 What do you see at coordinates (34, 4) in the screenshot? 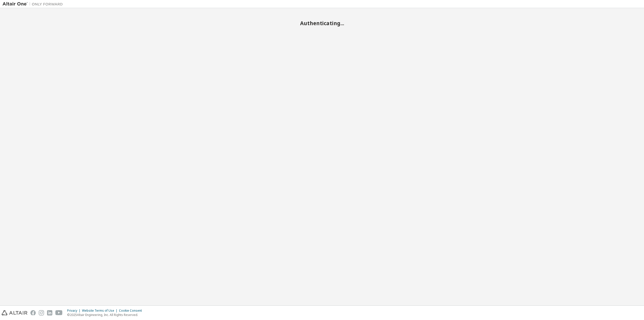
I see `img: Altair One` at bounding box center [34, 4].